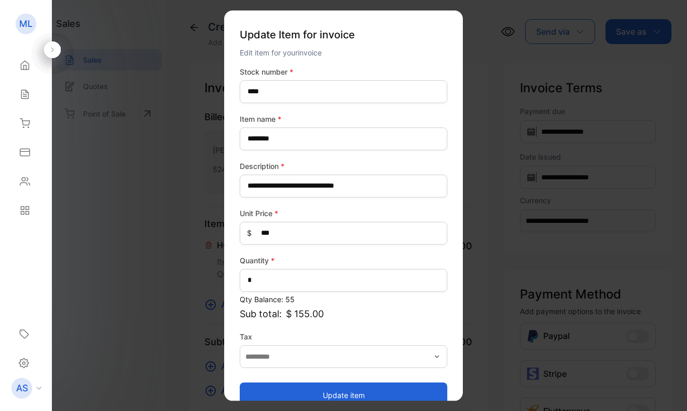  Describe the element at coordinates (281, 52) in the screenshot. I see `span: Edit item for your invoice` at that location.